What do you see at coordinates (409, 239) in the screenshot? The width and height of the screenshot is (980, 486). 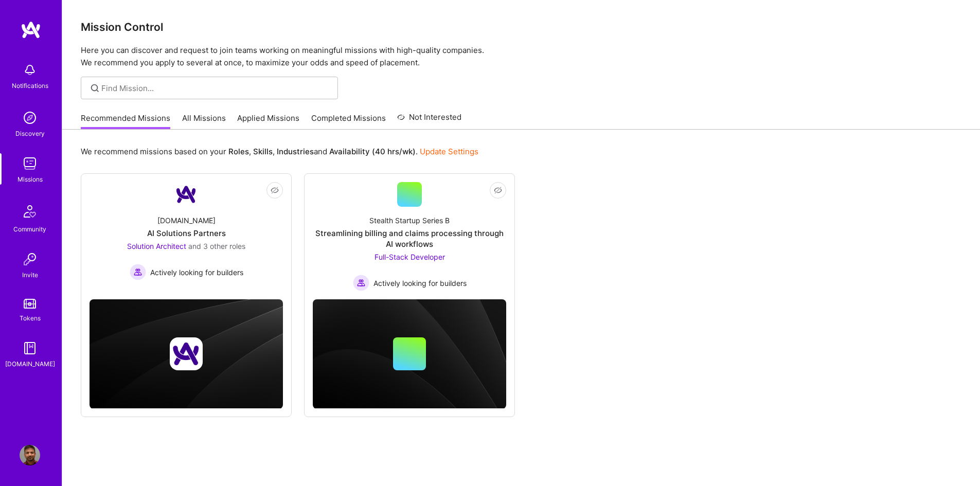 I see `div: Streamlining billing and claims processing through AI workflows` at bounding box center [409, 239].